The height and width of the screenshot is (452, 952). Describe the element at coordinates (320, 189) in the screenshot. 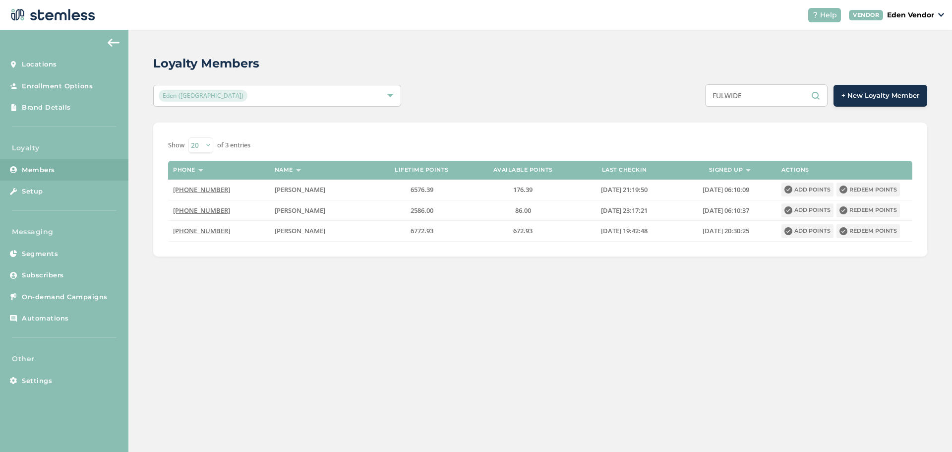

I see `label: LILYANNA L FULWIDER` at that location.